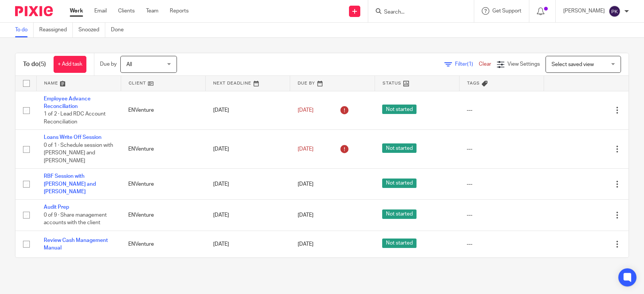 This screenshot has width=644, height=294. What do you see at coordinates (573, 65) in the screenshot?
I see `span: Select saved view` at bounding box center [573, 65].